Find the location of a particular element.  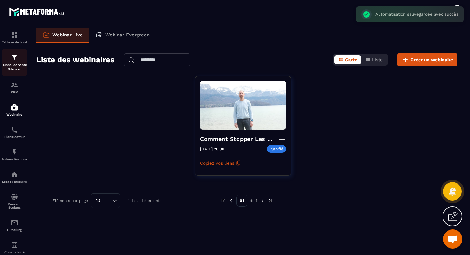

button: Carte is located at coordinates (348, 60).